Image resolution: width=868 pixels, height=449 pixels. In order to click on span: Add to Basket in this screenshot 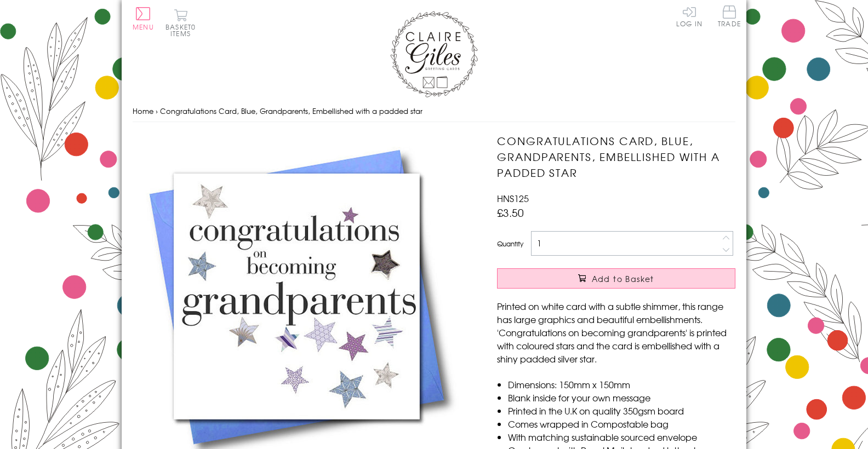, I will do `click(623, 279)`.